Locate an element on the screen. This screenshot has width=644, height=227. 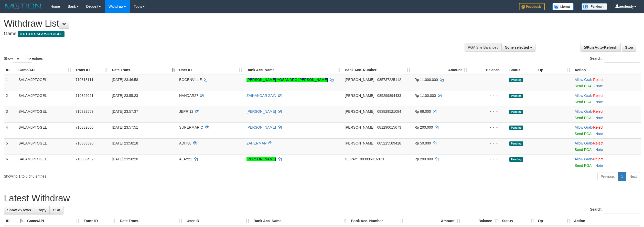
a: CSV is located at coordinates (56, 210).